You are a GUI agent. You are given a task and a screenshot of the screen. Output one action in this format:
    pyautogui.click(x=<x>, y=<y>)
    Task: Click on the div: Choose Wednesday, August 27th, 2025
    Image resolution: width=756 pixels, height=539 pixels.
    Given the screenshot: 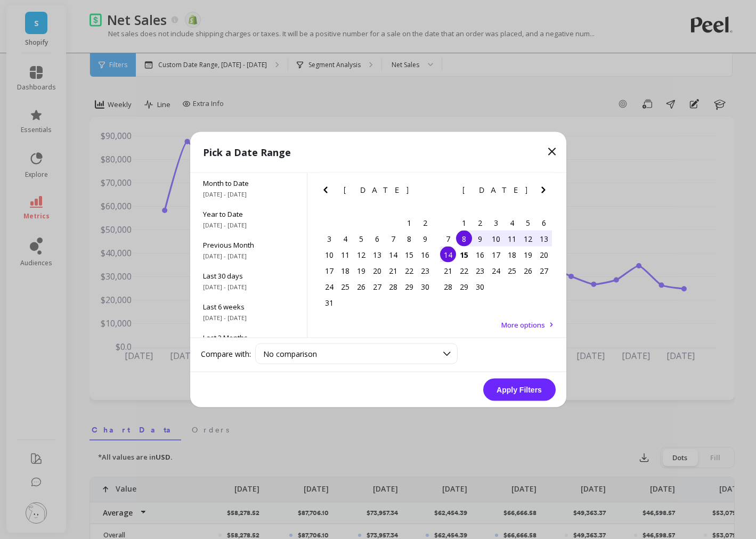 What is the action you would take?
    pyautogui.click(x=377, y=286)
    